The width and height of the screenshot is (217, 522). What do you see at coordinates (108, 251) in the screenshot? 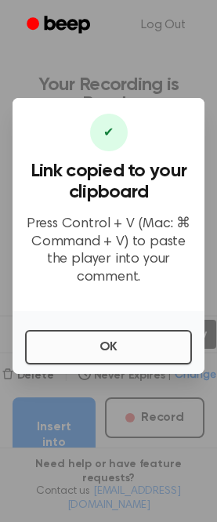
I see `p: Press Control + V (Mac: ⌘ Command + V) to paste the player into your comment.` at bounding box center [108, 251].